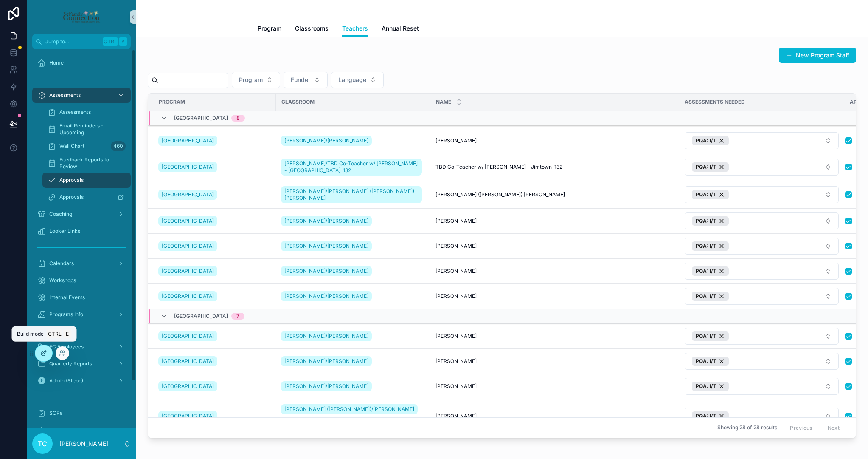 Image resolution: width=868 pixels, height=459 pixels. I want to click on span: Admin (Steph), so click(66, 380).